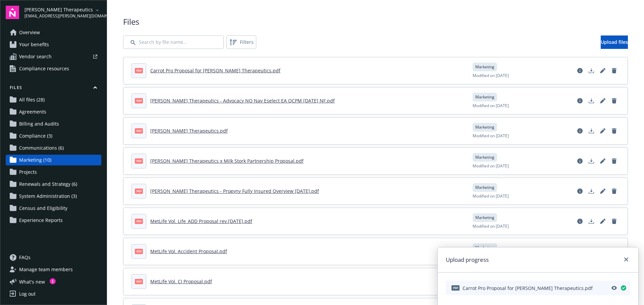 Image resolution: width=644 pixels, height=305 pixels. What do you see at coordinates (32, 282) in the screenshot?
I see `span: What ' s new` at bounding box center [32, 282].